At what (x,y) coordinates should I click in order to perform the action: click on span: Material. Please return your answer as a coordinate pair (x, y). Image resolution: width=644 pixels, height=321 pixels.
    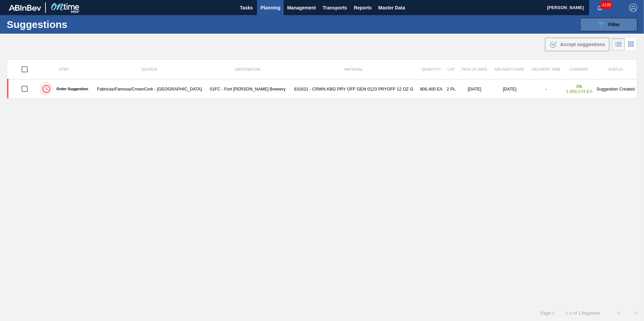
    Looking at the image, I should click on (353, 69).